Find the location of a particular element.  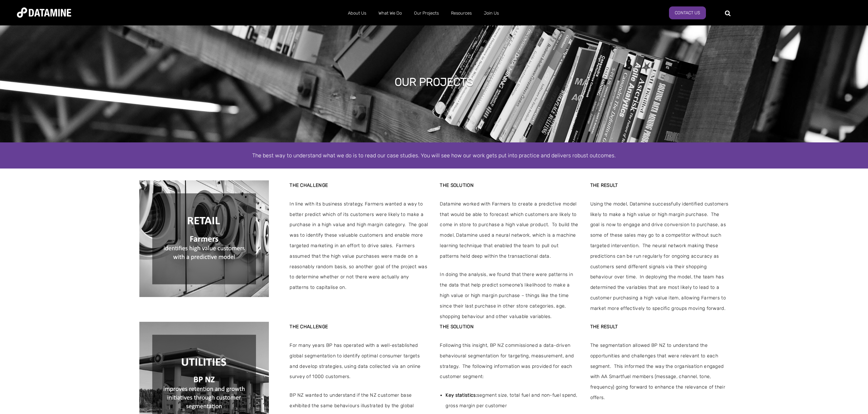

span: segment size, total fuel and non-fuel spend, gross margin per customer is located at coordinates (512, 401).